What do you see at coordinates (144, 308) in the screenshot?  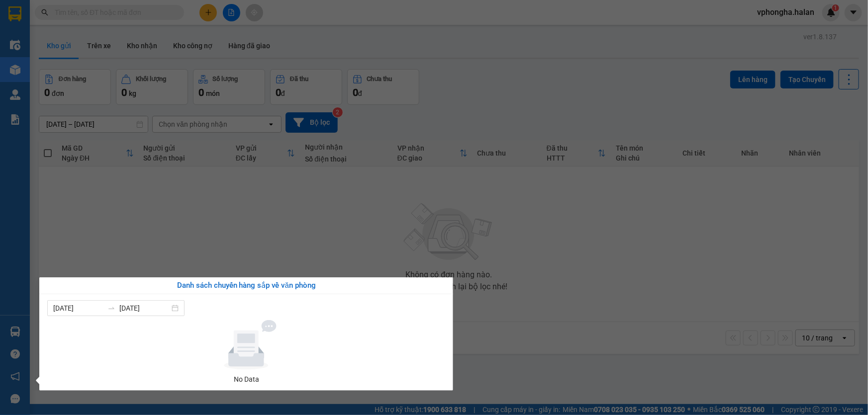 I see `input: Đến ngày` at bounding box center [144, 308].